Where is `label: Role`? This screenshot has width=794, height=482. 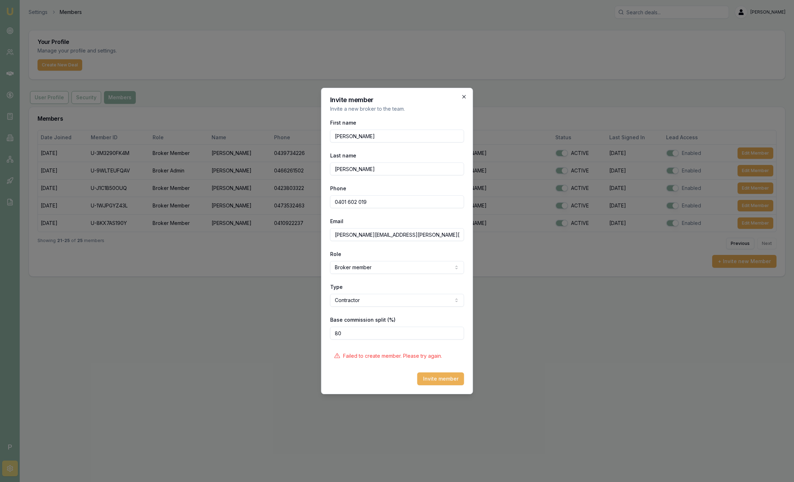 label: Role is located at coordinates (336, 254).